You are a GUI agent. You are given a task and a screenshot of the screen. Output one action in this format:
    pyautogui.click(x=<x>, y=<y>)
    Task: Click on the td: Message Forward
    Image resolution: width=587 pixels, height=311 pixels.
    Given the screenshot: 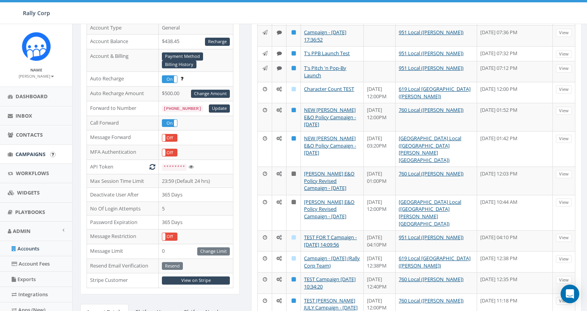 What is the action you would take?
    pyautogui.click(x=123, y=138)
    